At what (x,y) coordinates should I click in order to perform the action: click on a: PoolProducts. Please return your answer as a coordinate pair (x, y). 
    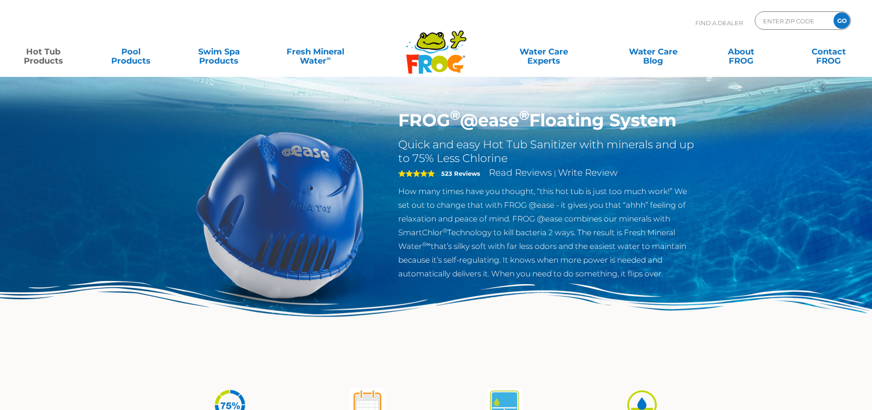
    Looking at the image, I should click on (131, 52).